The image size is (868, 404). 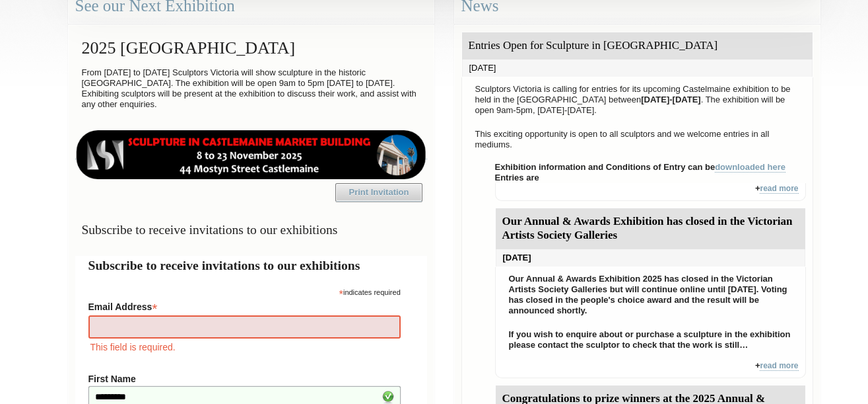 I want to click on p: Sculptors Victoria is calling for entries for its upcoming Castelmaine exhibition to be held in t..., so click(x=637, y=100).